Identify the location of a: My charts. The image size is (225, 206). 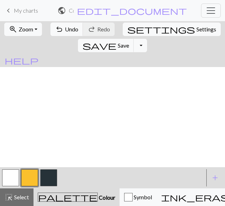
(21, 11).